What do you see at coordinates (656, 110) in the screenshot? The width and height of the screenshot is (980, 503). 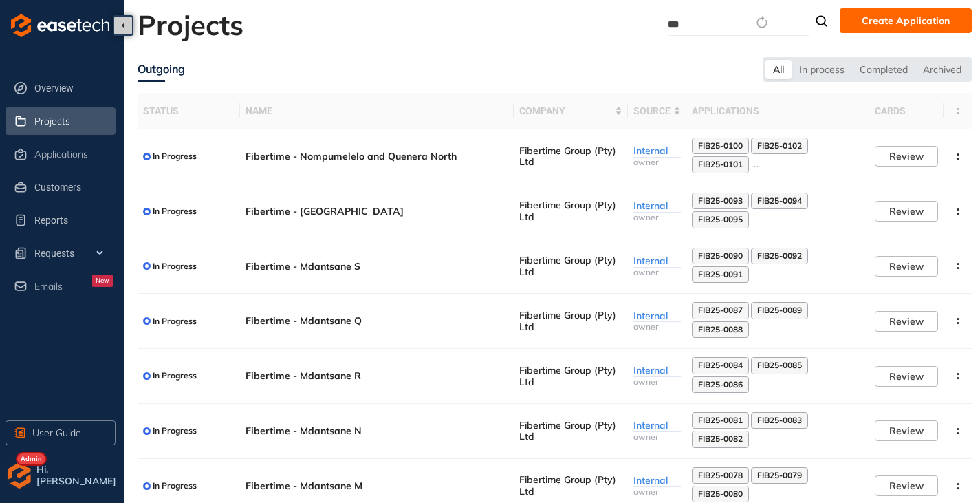 I see `th: Source` at bounding box center [656, 110].